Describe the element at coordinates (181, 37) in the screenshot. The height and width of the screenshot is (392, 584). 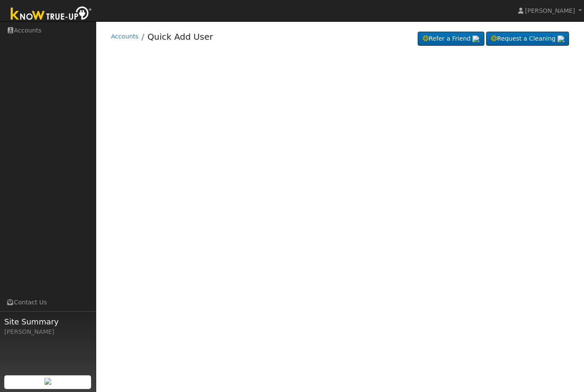
I see `a: Quick Add User` at that location.